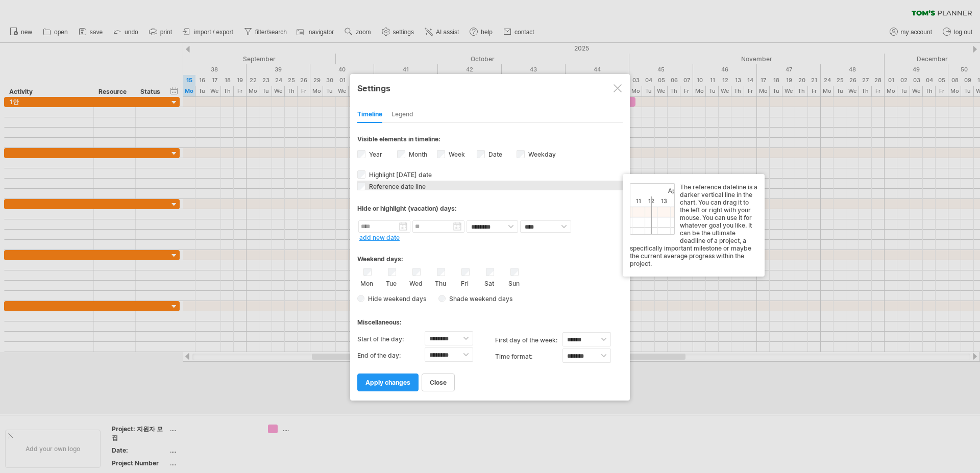  I want to click on div: Hide or highlight (vacation) days:, so click(490, 208).